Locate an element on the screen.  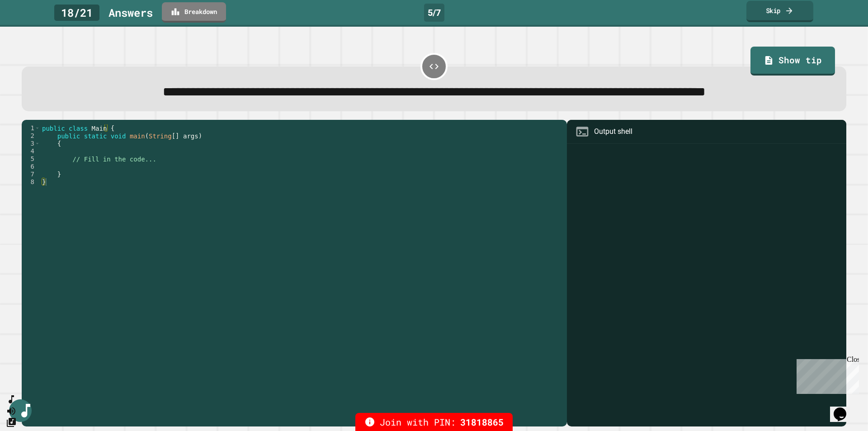
button: Change Music is located at coordinates (11, 422).